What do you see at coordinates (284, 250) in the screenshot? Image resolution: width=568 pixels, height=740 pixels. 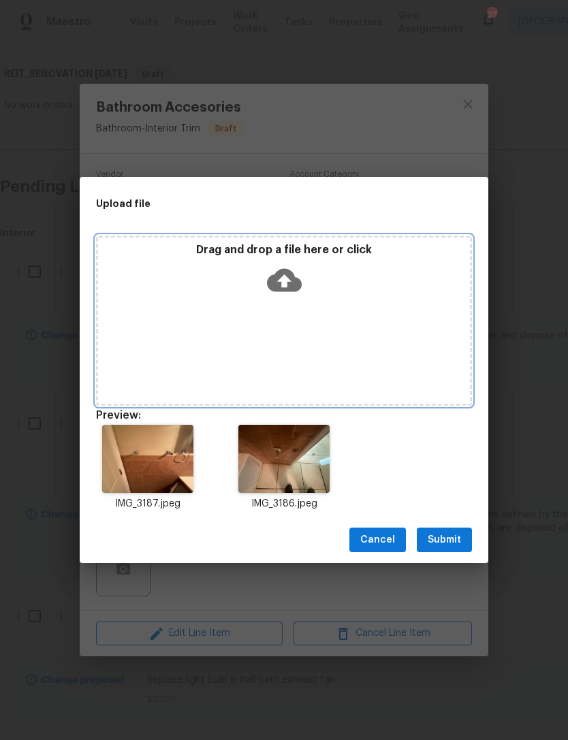 I see `p: Drag and drop a file here or click` at bounding box center [284, 250].